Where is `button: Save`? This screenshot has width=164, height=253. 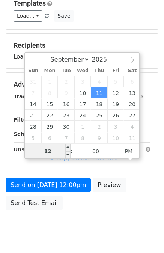
button: Save is located at coordinates (64, 16).